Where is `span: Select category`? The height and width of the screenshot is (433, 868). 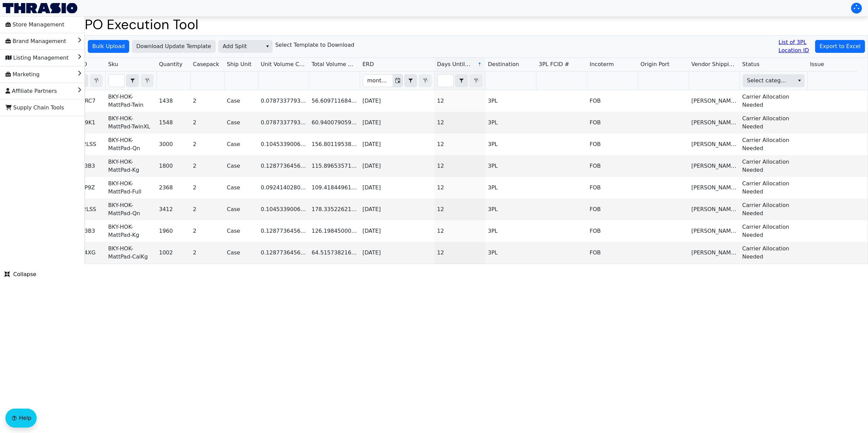 span: Select category is located at coordinates (768, 81).